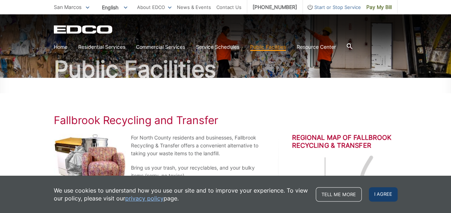  What do you see at coordinates (159, 172) in the screenshot?
I see `p: Bring us your trash, your recyclables, and your bulky items (sorry, no toxics).` at bounding box center [159, 172].